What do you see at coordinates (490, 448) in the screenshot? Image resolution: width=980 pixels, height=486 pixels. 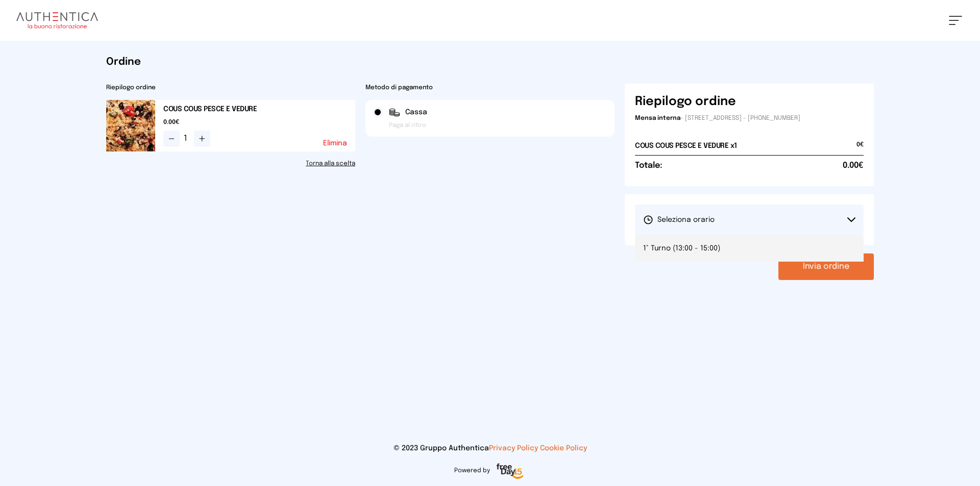 I see `p: © 2023 Gruppo Authentica` at bounding box center [490, 448].